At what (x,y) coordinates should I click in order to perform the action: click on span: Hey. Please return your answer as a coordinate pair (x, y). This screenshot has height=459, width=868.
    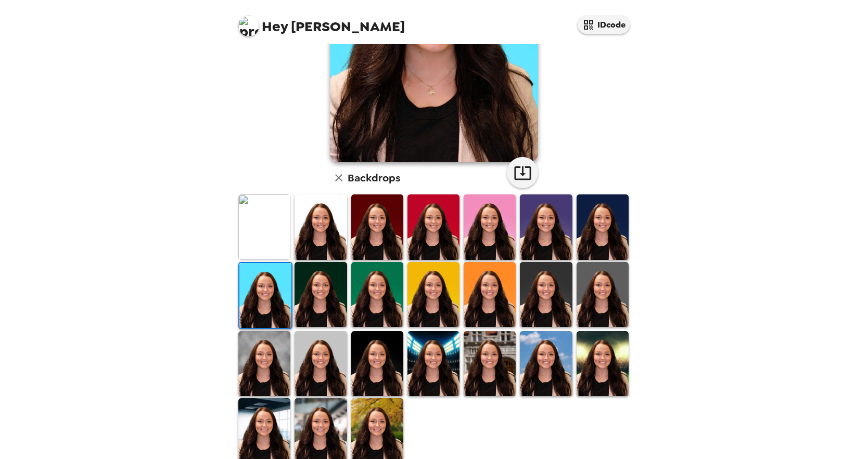
    Looking at the image, I should click on (274, 27).